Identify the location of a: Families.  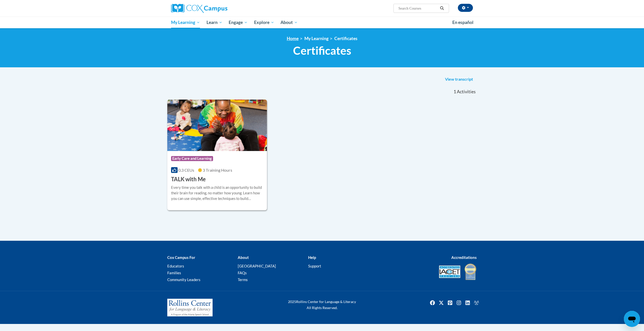
(174, 273).